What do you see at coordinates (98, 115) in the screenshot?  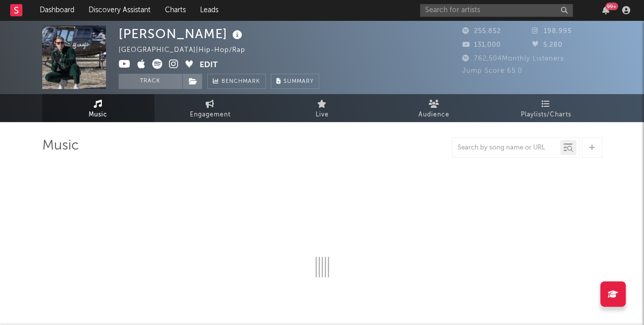 I see `span: Music` at bounding box center [98, 115].